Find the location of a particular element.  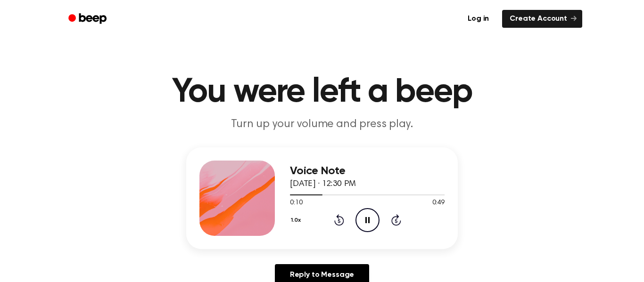

a: Beep is located at coordinates (88, 19).